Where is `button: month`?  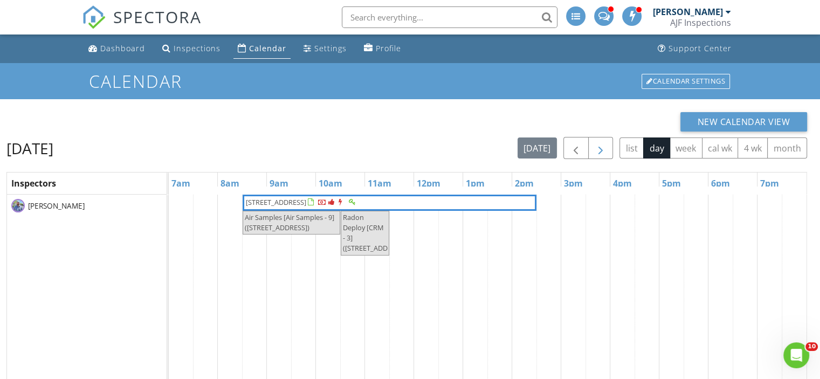 button: month is located at coordinates (787, 148).